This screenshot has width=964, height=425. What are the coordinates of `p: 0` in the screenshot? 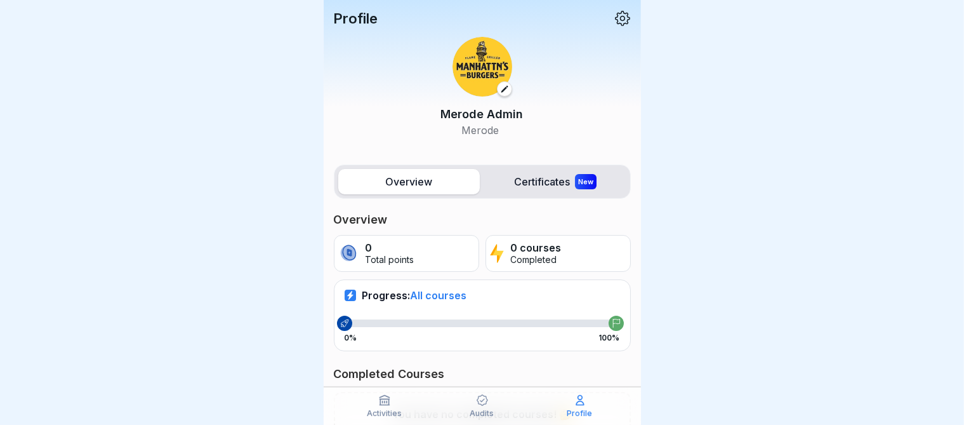 It's located at (389, 247).